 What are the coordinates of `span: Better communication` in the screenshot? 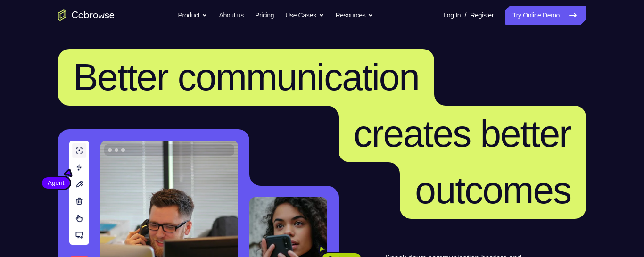 It's located at (246, 77).